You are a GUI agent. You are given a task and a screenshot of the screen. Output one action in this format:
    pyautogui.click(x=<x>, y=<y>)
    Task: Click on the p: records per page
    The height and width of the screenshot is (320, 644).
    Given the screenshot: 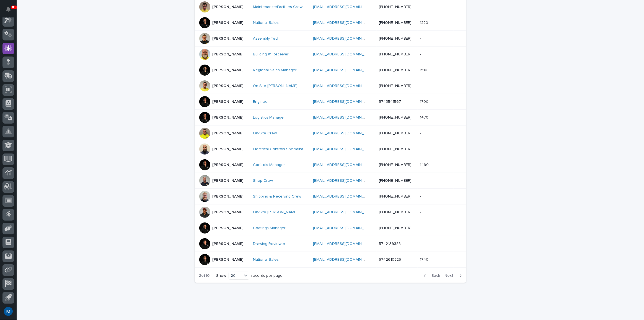 What is the action you would take?
    pyautogui.click(x=267, y=276)
    